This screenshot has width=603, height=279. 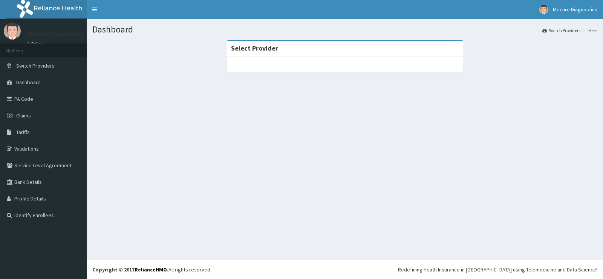 What do you see at coordinates (345, 29) in the screenshot?
I see `h1: Dashboard` at bounding box center [345, 29].